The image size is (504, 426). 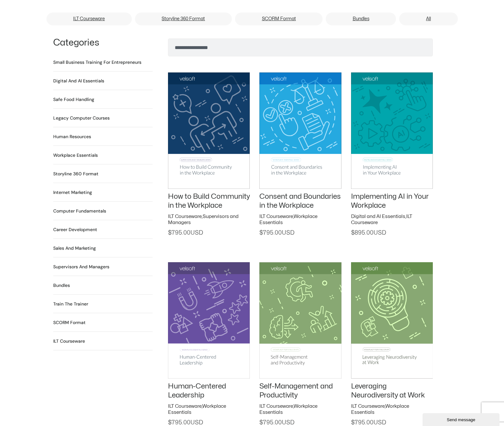 What do you see at coordinates (62, 285) in the screenshot?
I see `h2: Bundles` at bounding box center [62, 285].